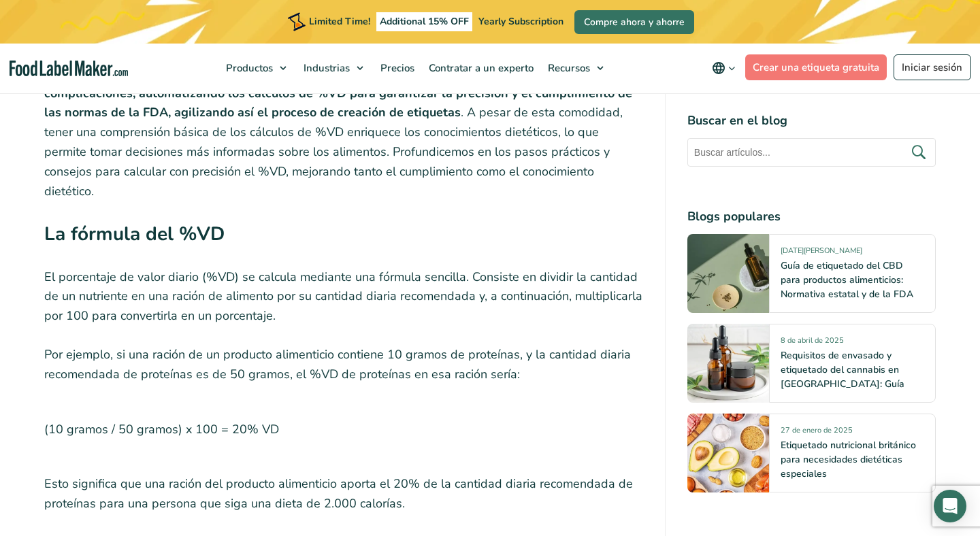 The width and height of the screenshot is (980, 536). What do you see at coordinates (812, 153) in the screenshot?
I see `input: Buscar artículos...` at bounding box center [812, 153].